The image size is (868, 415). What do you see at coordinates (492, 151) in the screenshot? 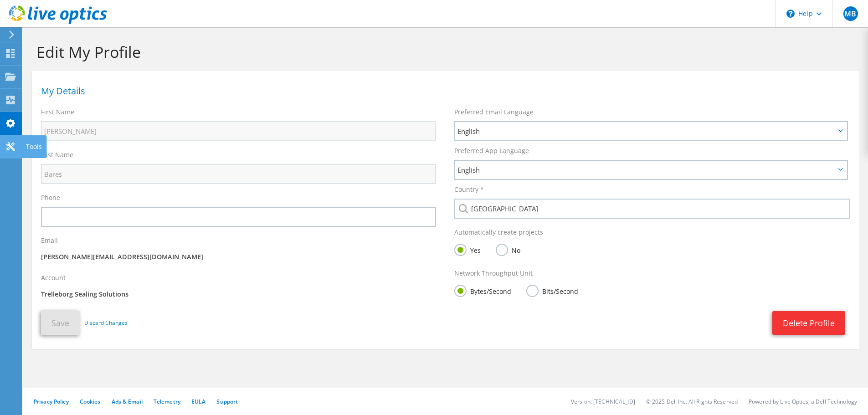
I see `label: Preferred App Language` at bounding box center [492, 151].